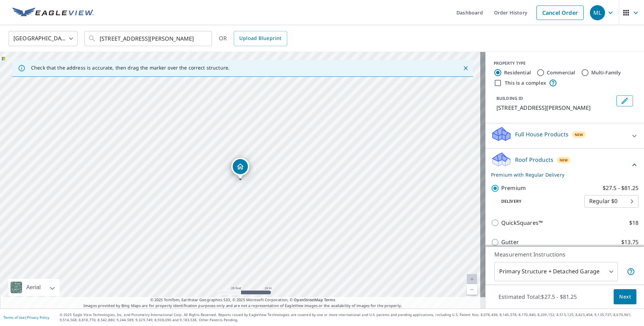  I want to click on div: Full House ProductsNew, so click(565, 135).